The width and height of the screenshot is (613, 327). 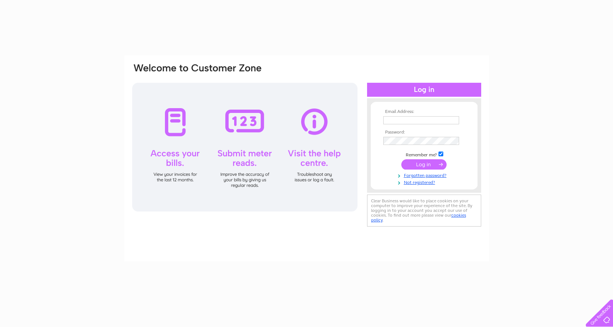 I want to click on th: Password:, so click(x=424, y=133).